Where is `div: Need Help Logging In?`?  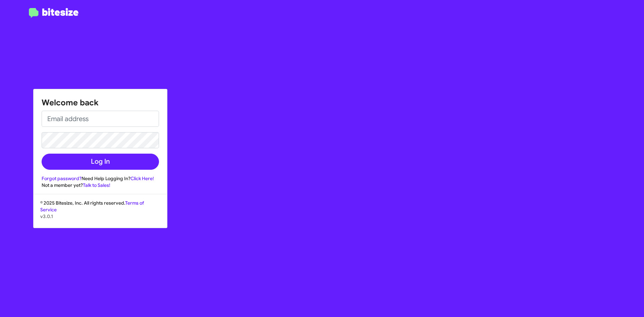 div: Need Help Logging In? is located at coordinates (101, 178).